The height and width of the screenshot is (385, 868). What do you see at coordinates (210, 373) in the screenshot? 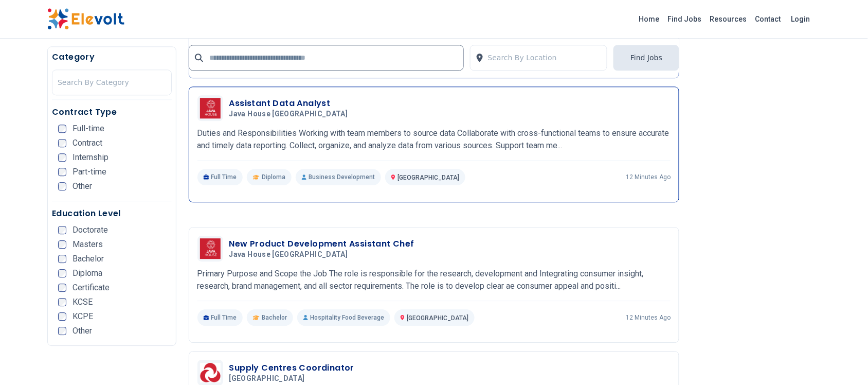
I see `img: Aga Khan Hospital` at bounding box center [210, 373].